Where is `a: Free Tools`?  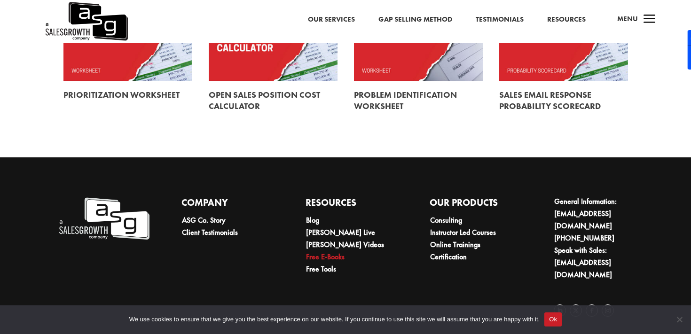 a: Free Tools is located at coordinates (321, 269).